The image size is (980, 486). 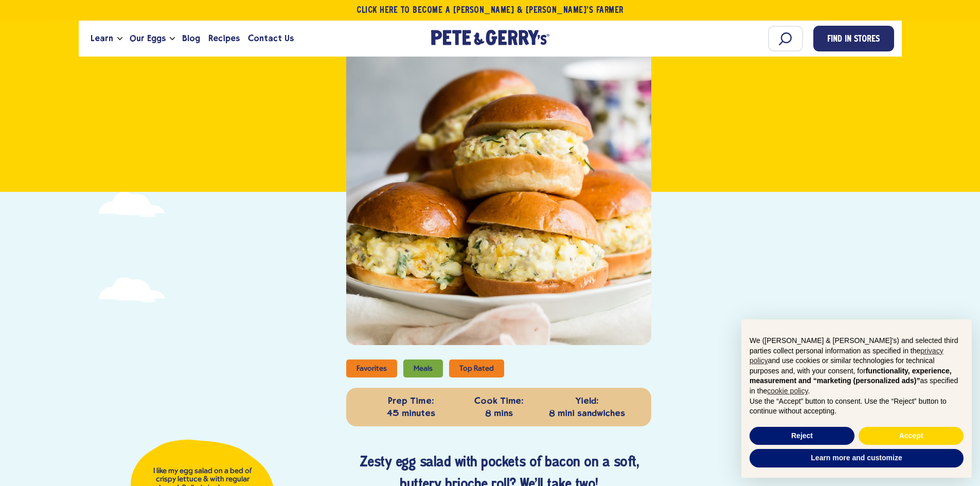 I want to click on strong: Yield:, so click(x=587, y=401).